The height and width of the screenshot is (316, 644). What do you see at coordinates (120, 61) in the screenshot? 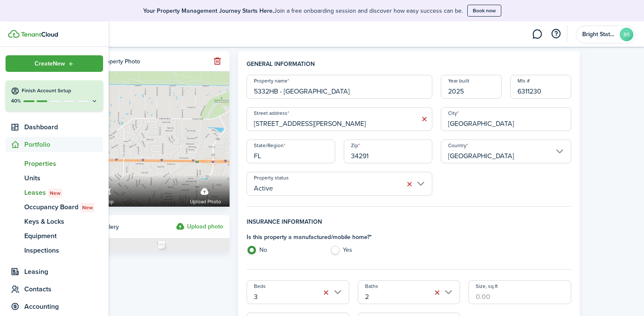
I see `div: Property photo` at bounding box center [120, 61].